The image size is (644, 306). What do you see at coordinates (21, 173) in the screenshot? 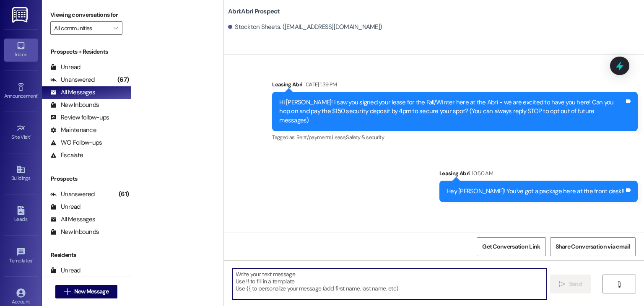
I see `a: Buildings` at bounding box center [21, 173].